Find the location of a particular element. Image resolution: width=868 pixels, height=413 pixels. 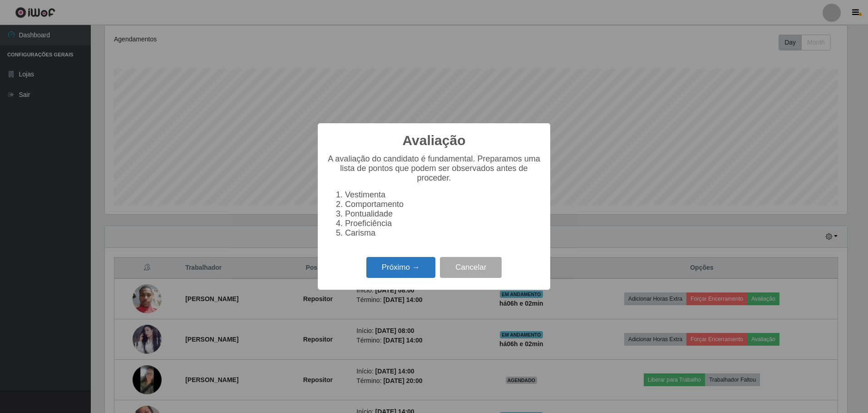

li: Proeficiência is located at coordinates (443, 223).